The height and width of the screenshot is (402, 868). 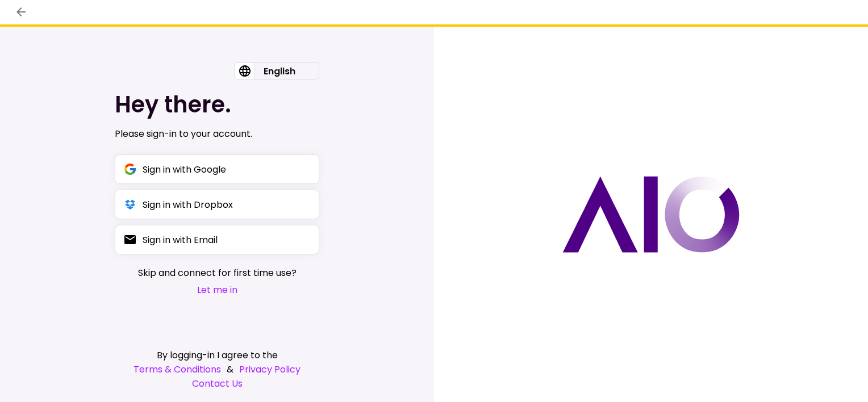 What do you see at coordinates (217, 204) in the screenshot?
I see `button: Sign in with Dropbox` at bounding box center [217, 204].